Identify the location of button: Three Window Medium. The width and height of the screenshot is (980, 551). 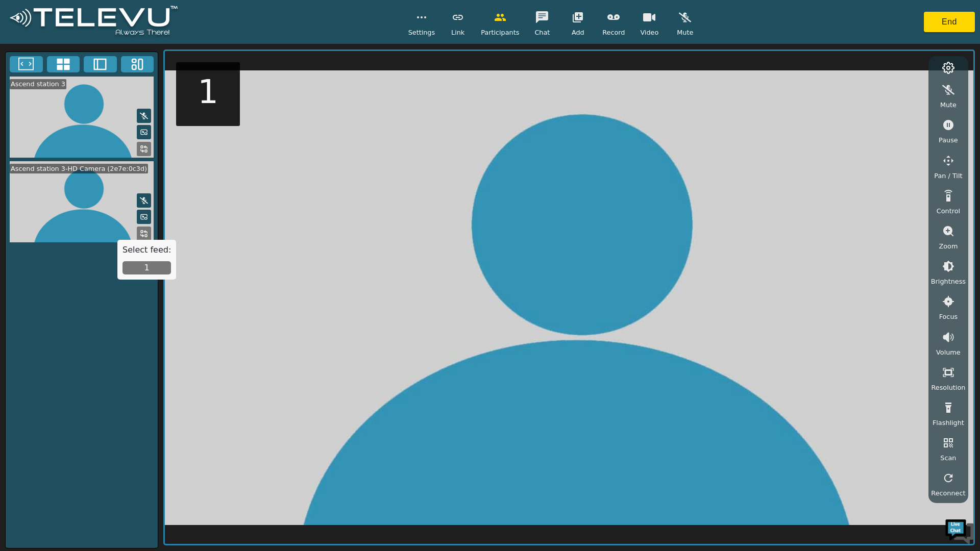
(138, 64).